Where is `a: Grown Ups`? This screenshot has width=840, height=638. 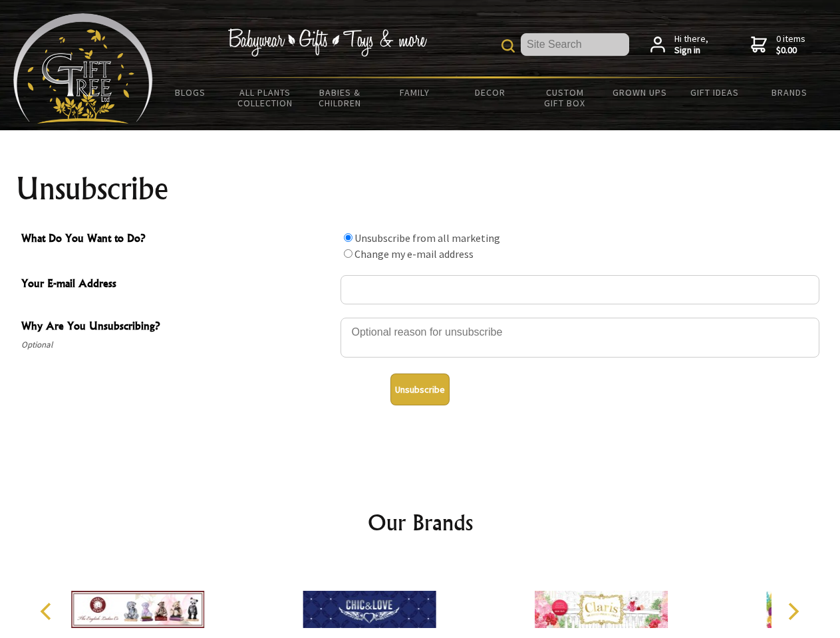 a: Grown Ups is located at coordinates (638, 92).